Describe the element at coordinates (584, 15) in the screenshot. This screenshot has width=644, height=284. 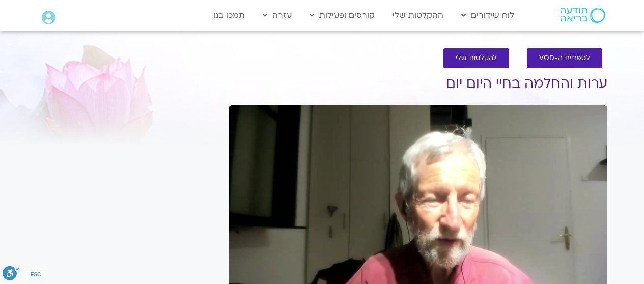
I see `img: תודעה בריאה` at that location.